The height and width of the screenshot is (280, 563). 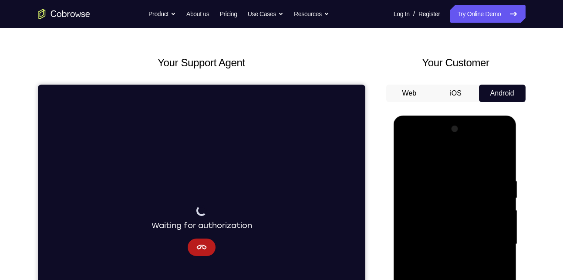 I want to click on h2: Your Customer, so click(x=456, y=63).